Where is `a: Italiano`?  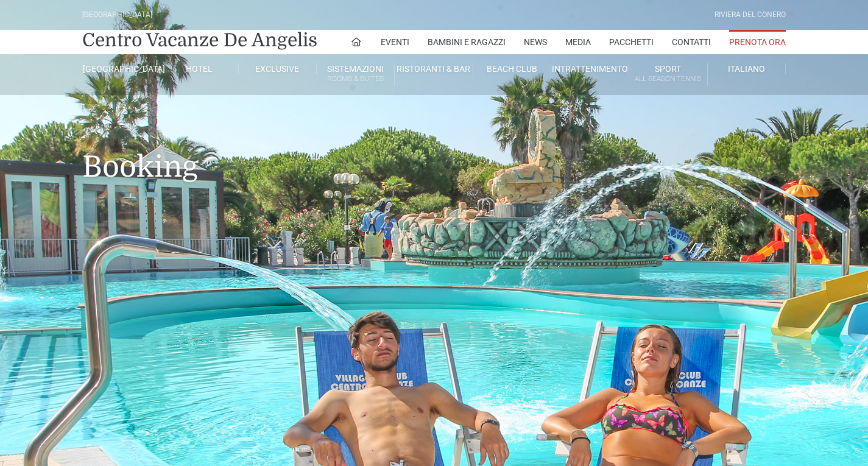 a: Italiano is located at coordinates (747, 69).